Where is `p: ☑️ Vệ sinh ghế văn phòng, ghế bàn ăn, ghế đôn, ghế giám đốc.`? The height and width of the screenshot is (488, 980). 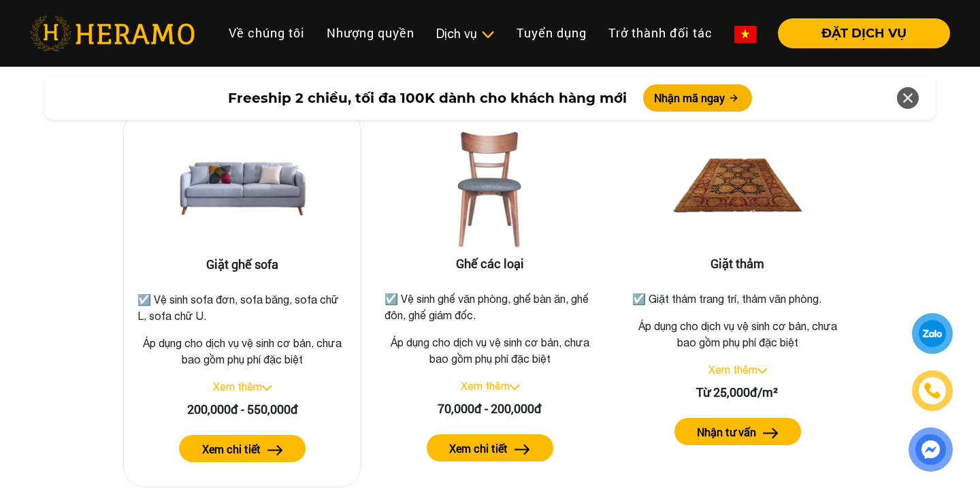 p: ☑️ Vệ sinh ghế văn phòng, ghế bàn ăn, ghế đôn, ghế giám đốc. is located at coordinates (490, 307).